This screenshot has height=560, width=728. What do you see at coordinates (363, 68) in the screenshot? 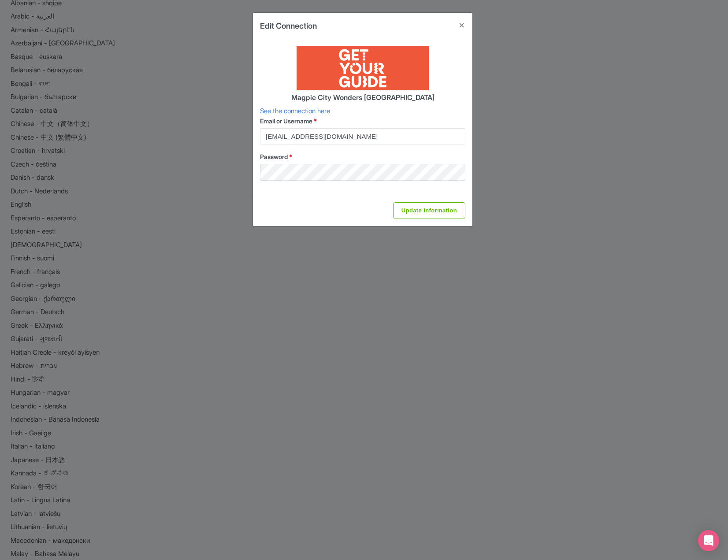
I see `img: get_your_guide-7e38668e3d2e402e10b01a42601023d1.png` at bounding box center [363, 68].